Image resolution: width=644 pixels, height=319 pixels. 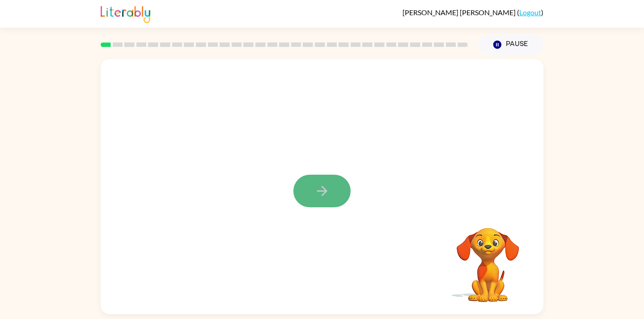 I want to click on img: Literably, so click(x=125, y=13).